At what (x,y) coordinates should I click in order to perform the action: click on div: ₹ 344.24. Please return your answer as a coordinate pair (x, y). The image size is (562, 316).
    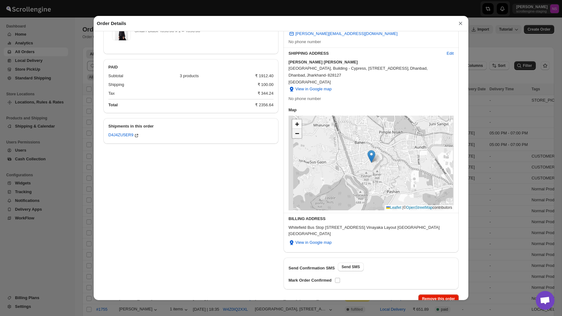
    Looking at the image, I should click on (265, 93).